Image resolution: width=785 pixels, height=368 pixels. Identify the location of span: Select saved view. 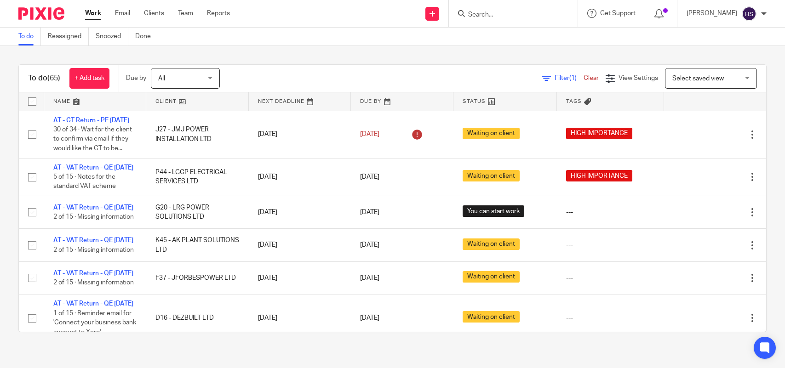
(698, 79).